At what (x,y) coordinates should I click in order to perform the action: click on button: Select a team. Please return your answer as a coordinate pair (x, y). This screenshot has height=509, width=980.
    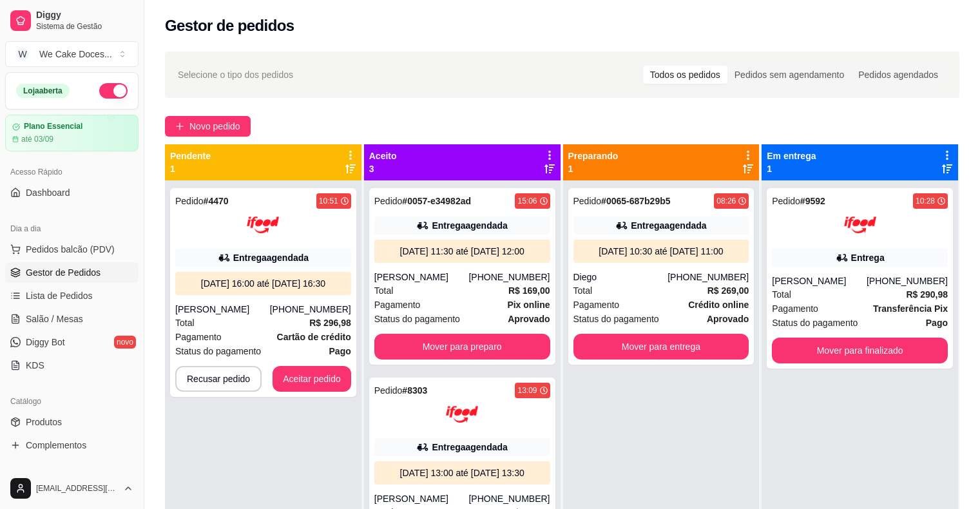
    Looking at the image, I should click on (72, 54).